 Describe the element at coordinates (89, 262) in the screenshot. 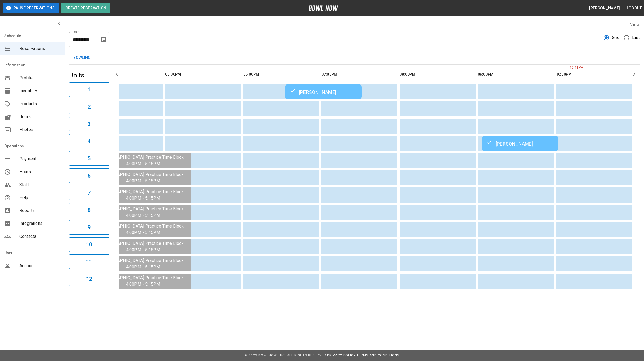

I see `button: 11` at that location.